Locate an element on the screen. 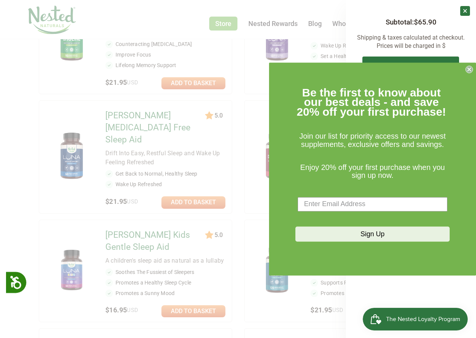 This screenshot has width=476, height=338. span: The Nested Loyalty Program is located at coordinates (60, 11).